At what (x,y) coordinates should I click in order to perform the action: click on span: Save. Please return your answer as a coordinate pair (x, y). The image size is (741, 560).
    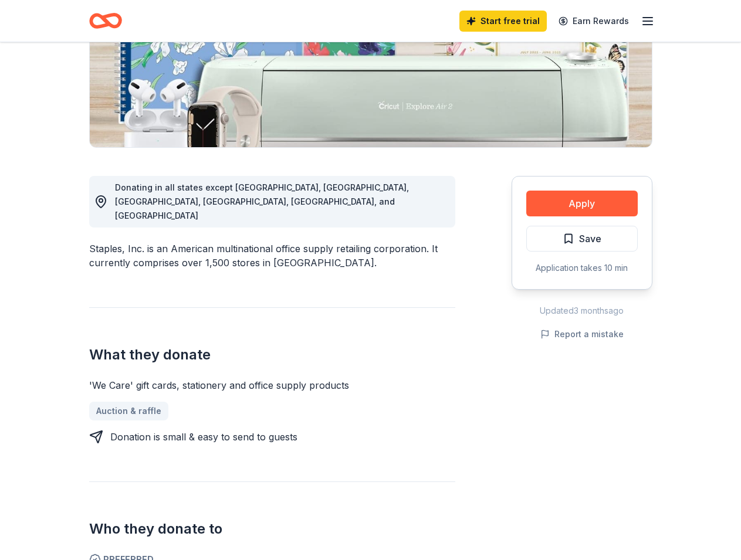
    Looking at the image, I should click on (590, 239).